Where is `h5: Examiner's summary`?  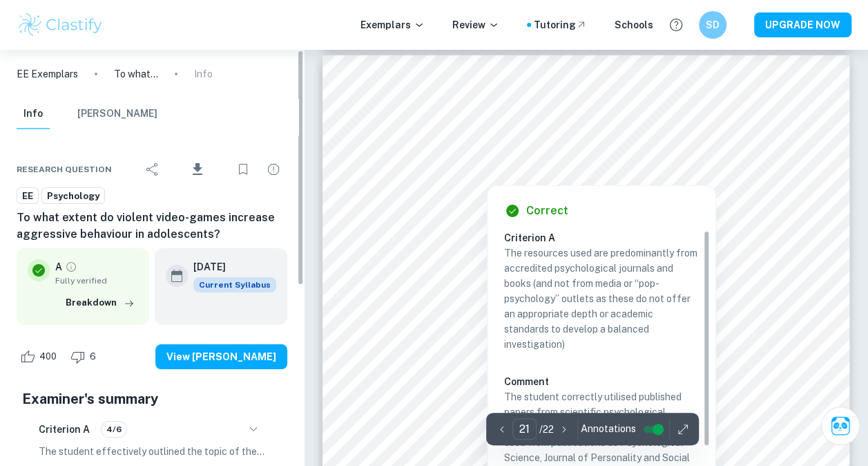
h5: Examiner's summary is located at coordinates (152, 399).